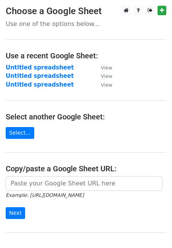 Image resolution: width=172 pixels, height=248 pixels. What do you see at coordinates (86, 169) in the screenshot?
I see `h4: Copy/paste a Google Sheet URL:` at bounding box center [86, 169].